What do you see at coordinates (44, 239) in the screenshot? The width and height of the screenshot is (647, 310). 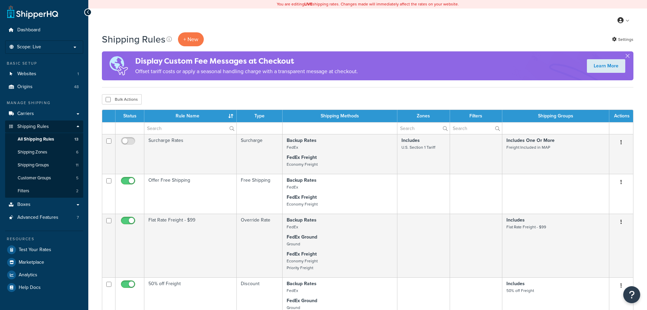 I see `div: Resources` at bounding box center [44, 239].